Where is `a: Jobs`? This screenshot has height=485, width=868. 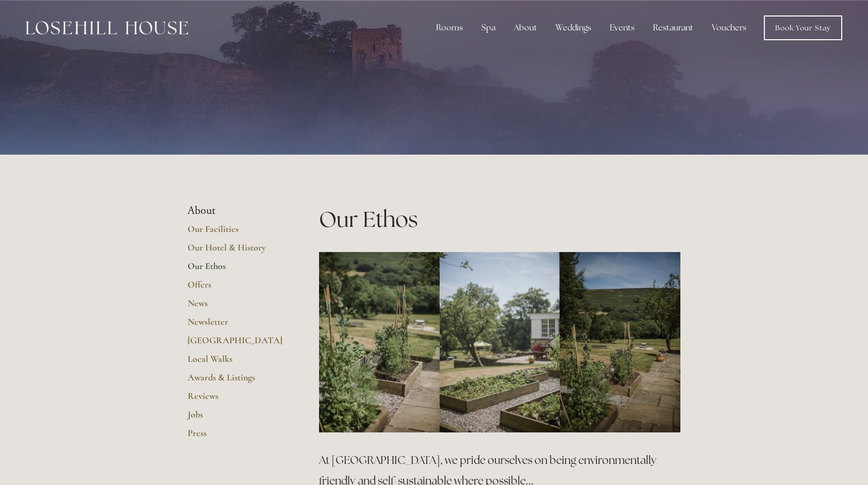 a: Jobs is located at coordinates (236, 418).